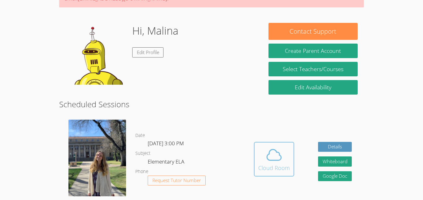 The height and width of the screenshot is (200, 423). What do you see at coordinates (335, 147) in the screenshot?
I see `a: Details` at bounding box center [335, 147].